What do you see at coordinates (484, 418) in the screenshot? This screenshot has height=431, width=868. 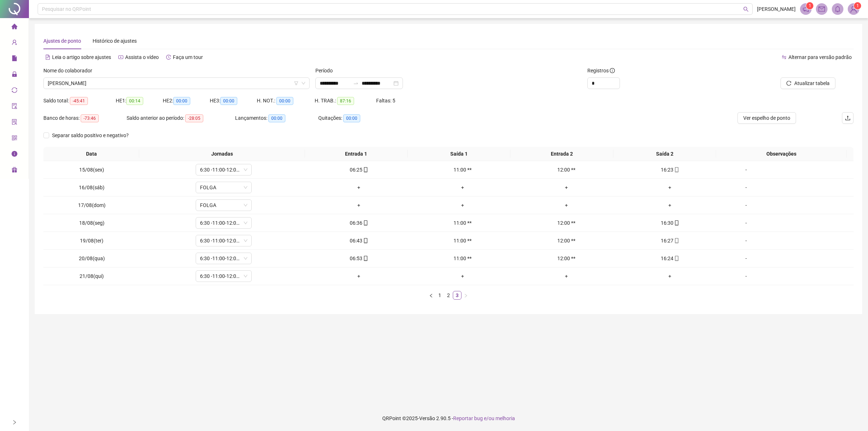 I see `span: Reportar bug e/ou melhoria` at bounding box center [484, 418].